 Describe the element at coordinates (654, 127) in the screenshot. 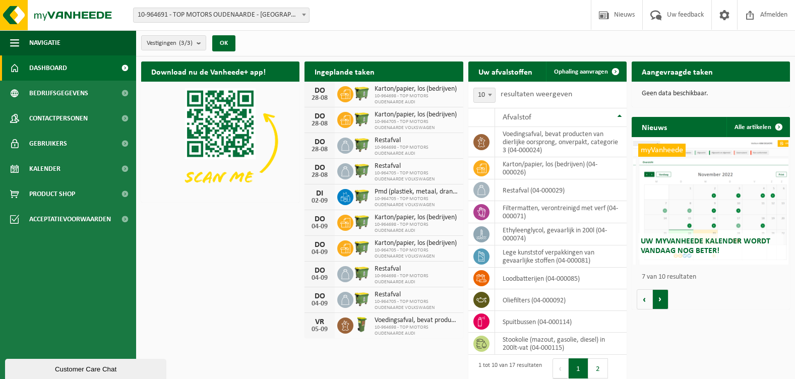

I see `h2: Nieuws` at that location.